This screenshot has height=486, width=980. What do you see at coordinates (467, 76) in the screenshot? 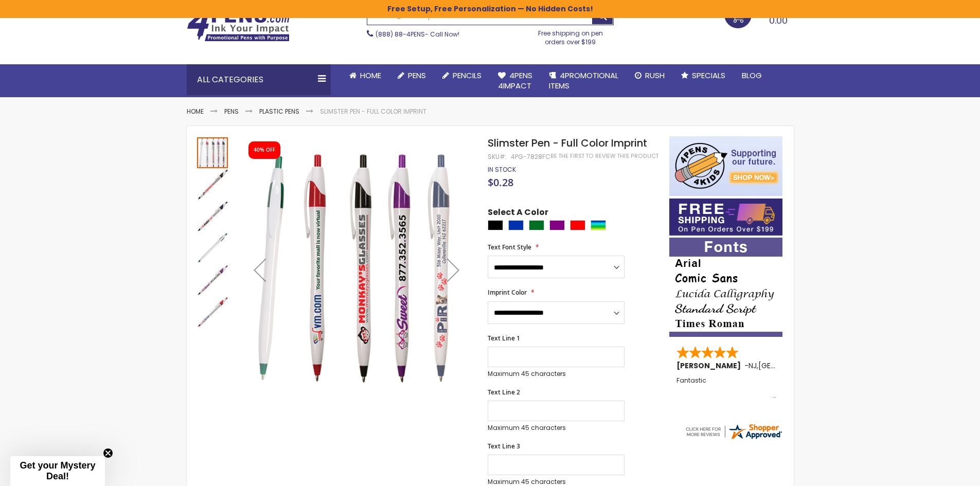
I see `span: Pencils` at bounding box center [467, 76].